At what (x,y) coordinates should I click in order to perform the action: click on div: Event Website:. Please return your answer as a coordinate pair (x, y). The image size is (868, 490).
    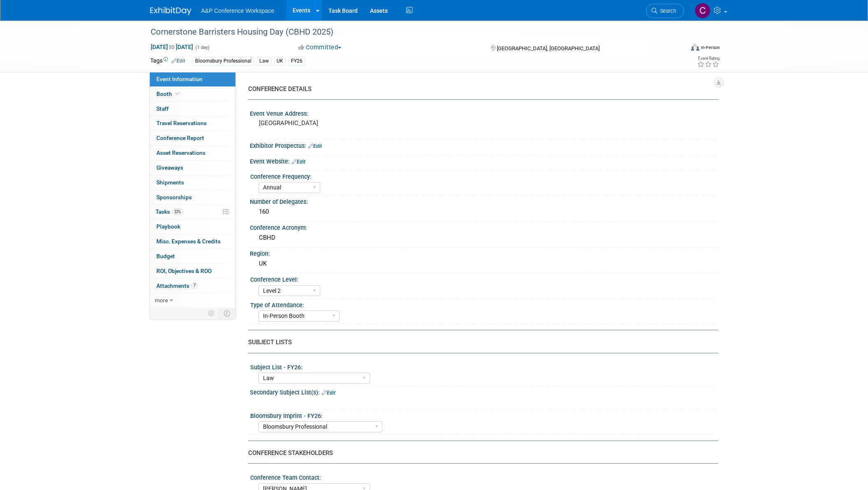
    Looking at the image, I should click on (484, 161).